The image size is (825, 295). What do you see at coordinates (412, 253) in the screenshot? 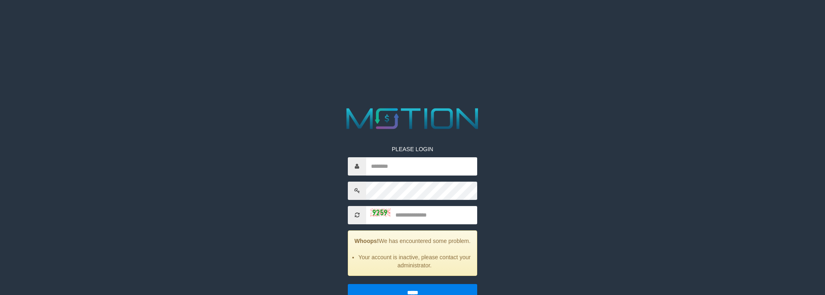
I see `div: We has encountered some problem.` at bounding box center [412, 253].